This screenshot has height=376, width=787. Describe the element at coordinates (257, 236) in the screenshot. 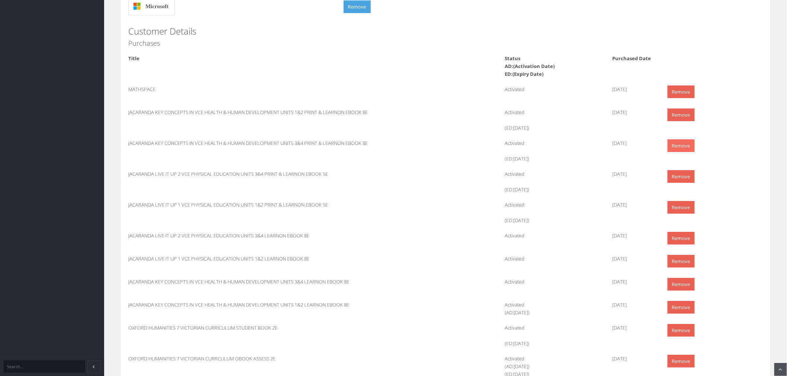

I see `div: JACARANDA LIVE IT UP 2 VCE PHYSICAL EDUCATION UNITS 3&4 LEARNON EBOOK 8E` at that location.